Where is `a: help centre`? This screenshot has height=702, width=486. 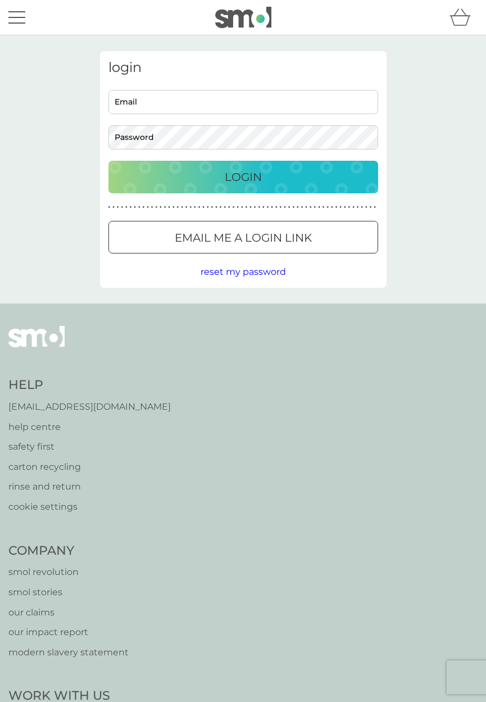 a: help centre is located at coordinates (89, 427).